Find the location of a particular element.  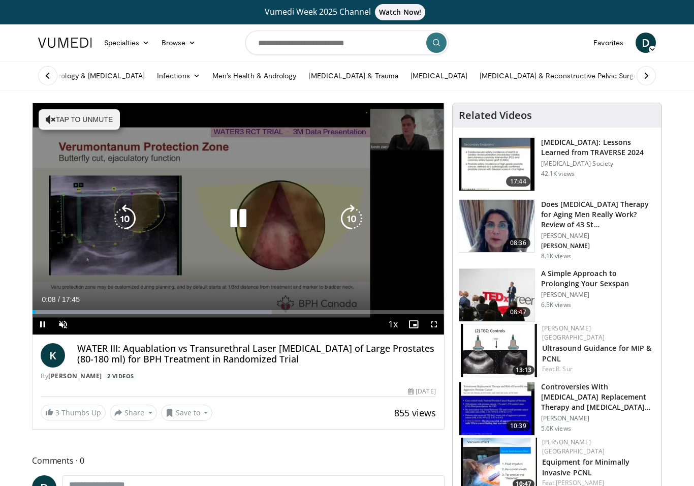

img: VuMedi Logo is located at coordinates (65, 43).